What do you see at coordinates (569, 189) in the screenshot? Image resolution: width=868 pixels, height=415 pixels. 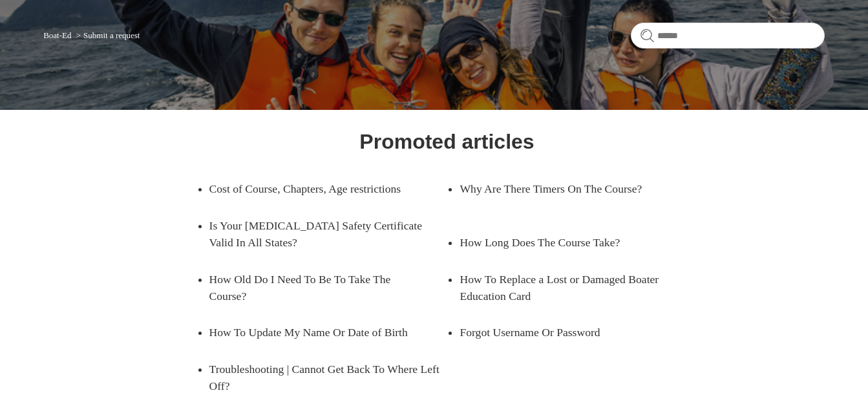 I see `a: Why Are There Timers On The Course?` at bounding box center [569, 189].